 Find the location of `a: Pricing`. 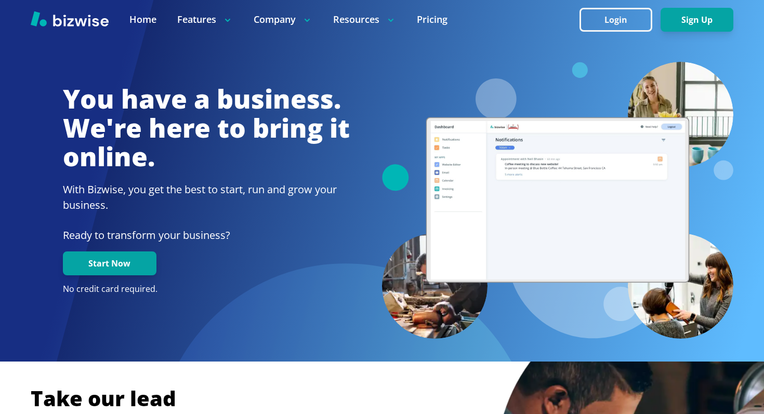

a: Pricing is located at coordinates (432, 19).